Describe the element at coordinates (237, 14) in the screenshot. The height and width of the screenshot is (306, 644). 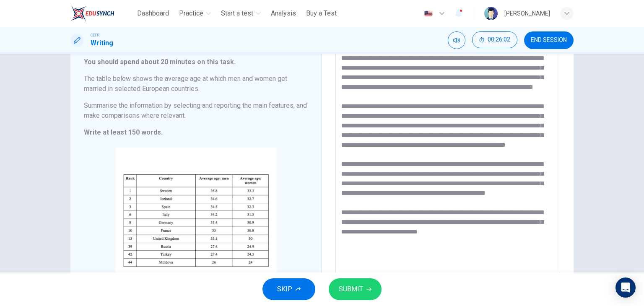
I see `span: Start a test` at that location.